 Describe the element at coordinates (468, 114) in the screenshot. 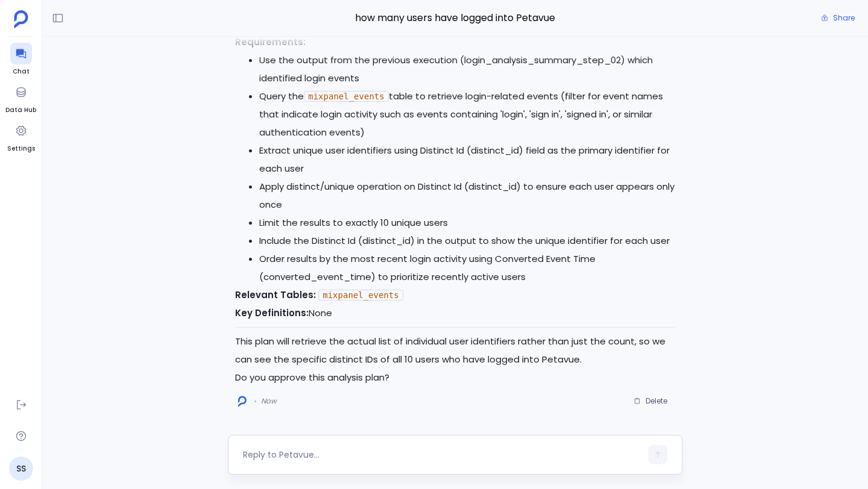

I see `li: Query the table to retrieve login-related events (filter for event names that indicate login acti...` at that location.